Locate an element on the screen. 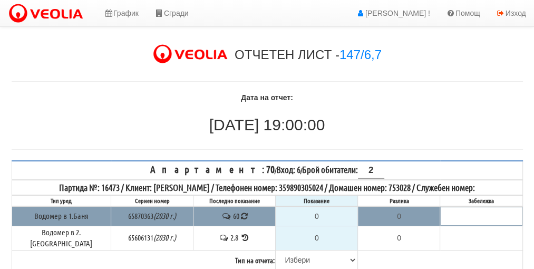 The image size is (534, 269). span: Апартамент: 70 is located at coordinates (212, 169).